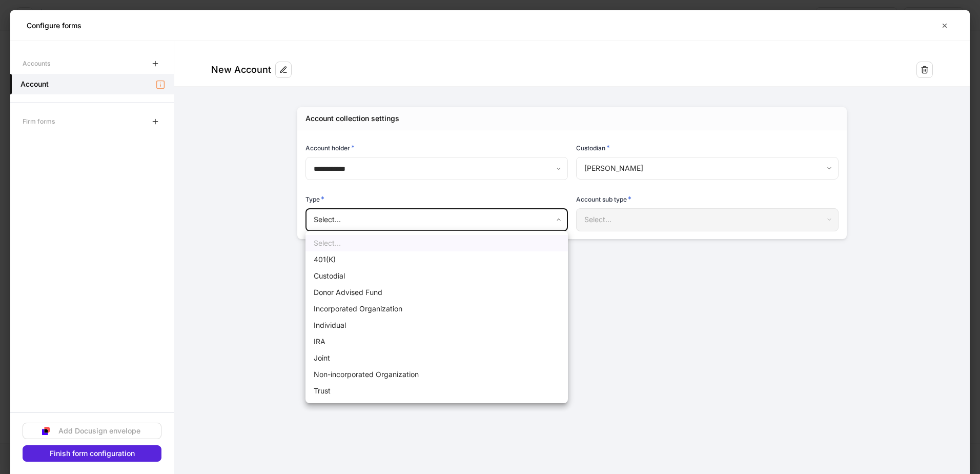 The height and width of the screenshot is (474, 980). What do you see at coordinates (437, 391) in the screenshot?
I see `li: Trust` at bounding box center [437, 391].